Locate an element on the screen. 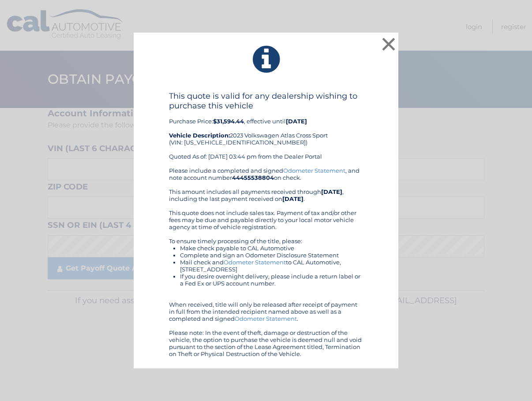 The height and width of the screenshot is (401, 532). li: Make check payable to CAL Automotive is located at coordinates (271, 248).